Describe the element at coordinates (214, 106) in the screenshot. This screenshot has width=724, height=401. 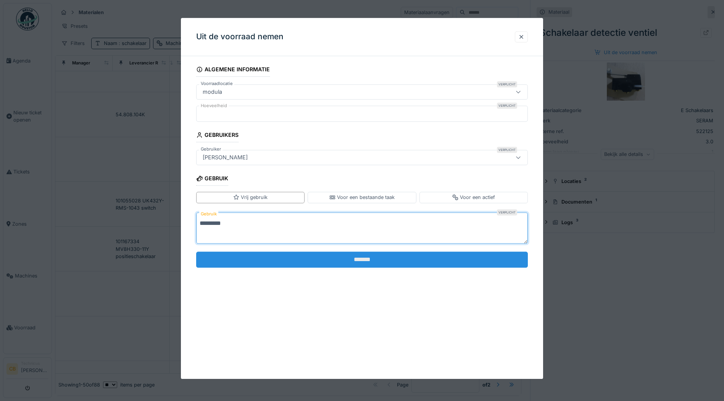
I see `label: Hoeveelheid` at that location.